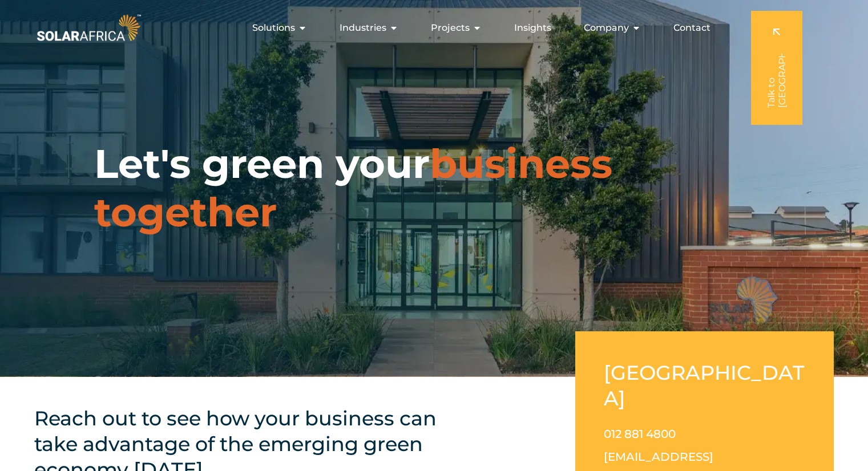  What do you see at coordinates (532, 28) in the screenshot?
I see `span: Insights` at bounding box center [532, 28].